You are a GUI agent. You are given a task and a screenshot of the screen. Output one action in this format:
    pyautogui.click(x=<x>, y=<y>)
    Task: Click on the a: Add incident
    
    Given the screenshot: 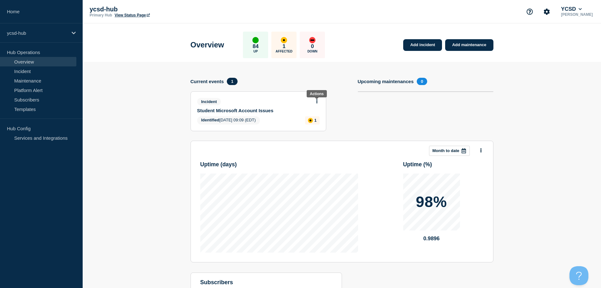 What is the action you would take?
    pyautogui.click(x=423, y=45)
    